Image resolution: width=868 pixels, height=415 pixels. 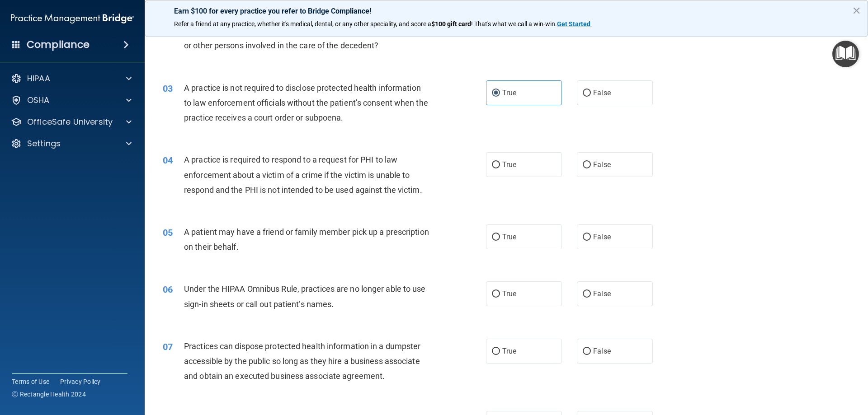 I want to click on strong: $100 gift card, so click(x=451, y=24).